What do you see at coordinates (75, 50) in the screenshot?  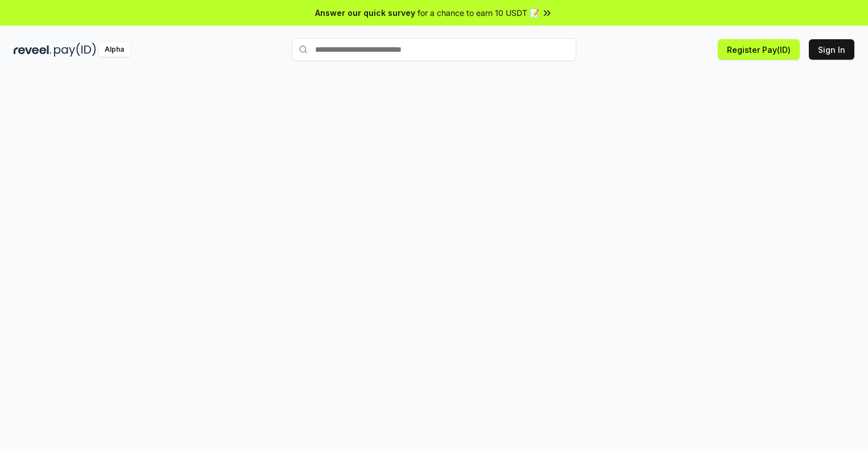 I see `img: pay_id` at bounding box center [75, 50].